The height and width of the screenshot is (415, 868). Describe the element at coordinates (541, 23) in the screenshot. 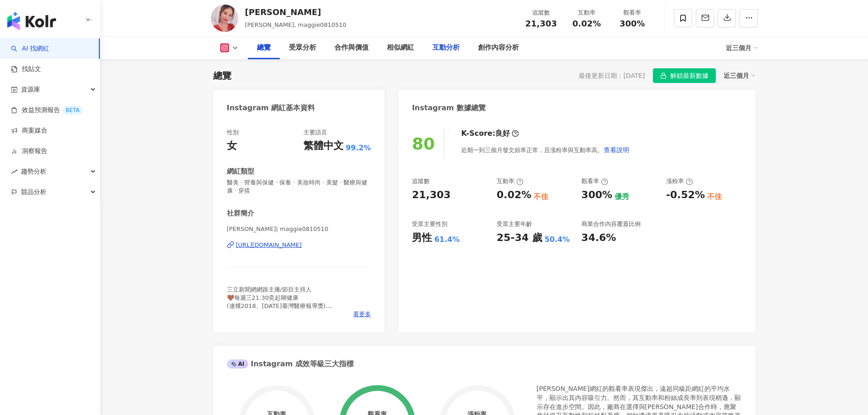

I see `span: 21,303` at that location.